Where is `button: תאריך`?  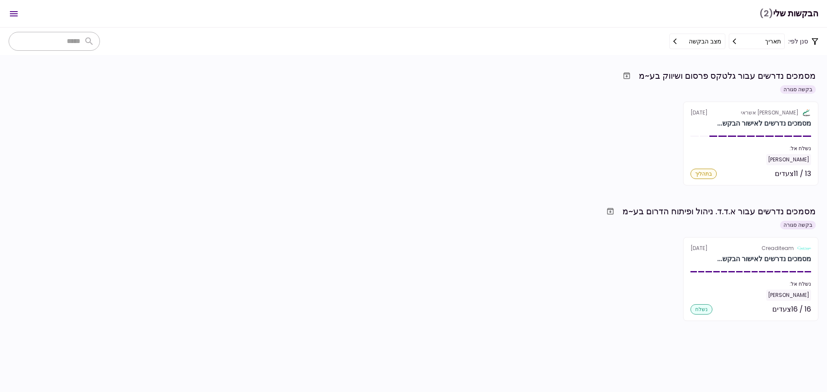 button: תאריך is located at coordinates (756, 41).